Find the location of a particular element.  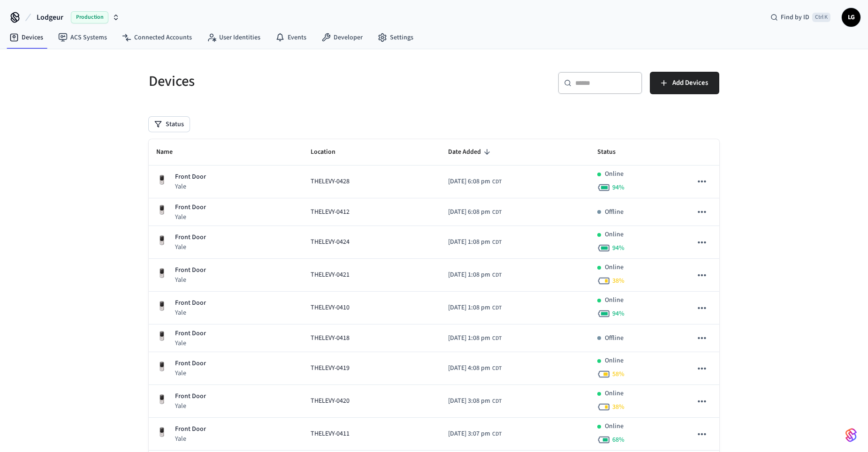

span: Production is located at coordinates (90, 18).